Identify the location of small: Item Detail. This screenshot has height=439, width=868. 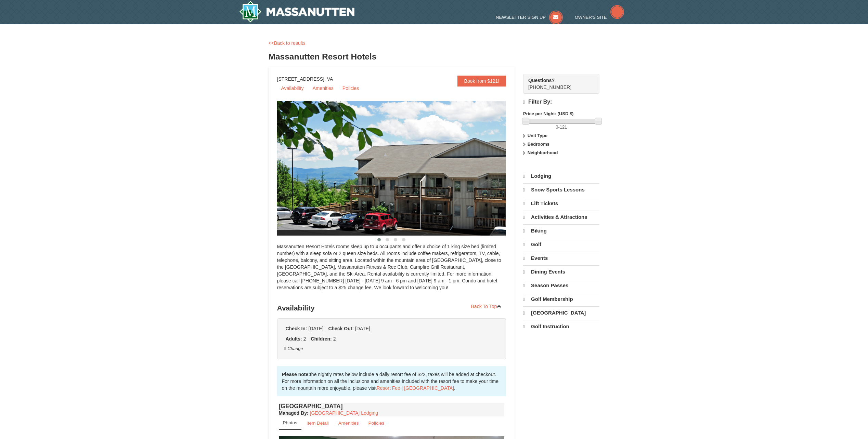
(317, 423).